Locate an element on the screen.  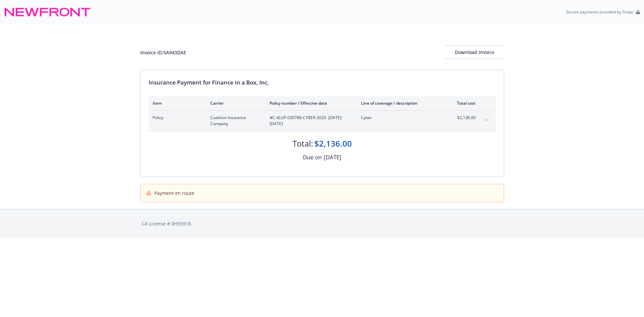
div: Total cost is located at coordinates (463, 103).